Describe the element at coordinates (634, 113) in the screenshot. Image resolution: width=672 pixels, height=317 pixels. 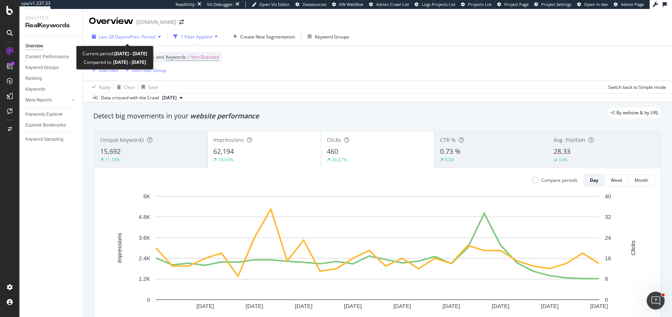
I see `div: legacy label` at that location.